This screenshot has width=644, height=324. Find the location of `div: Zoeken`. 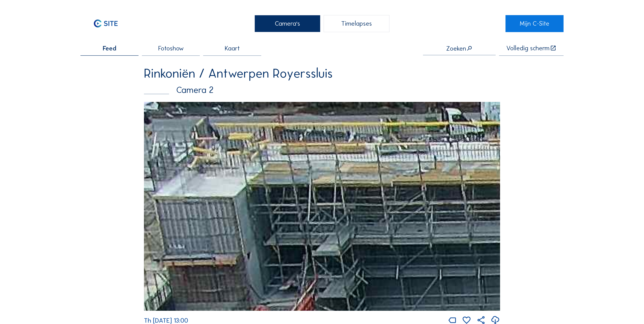

div: Zoeken is located at coordinates (459, 48).